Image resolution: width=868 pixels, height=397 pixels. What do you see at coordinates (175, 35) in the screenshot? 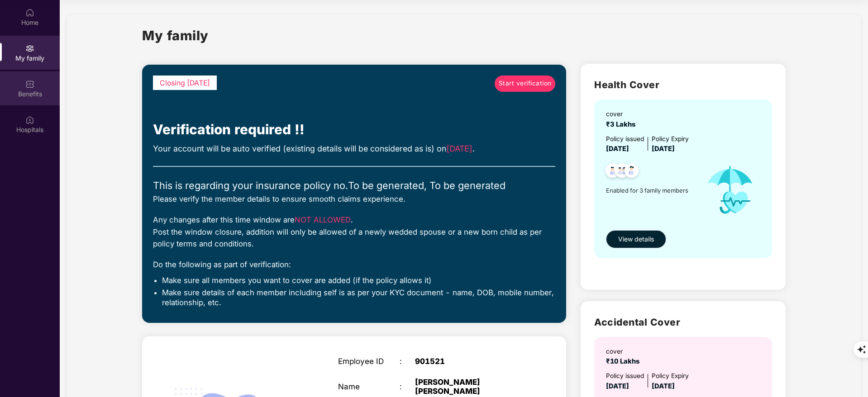
I see `h1: My family` at bounding box center [175, 35].